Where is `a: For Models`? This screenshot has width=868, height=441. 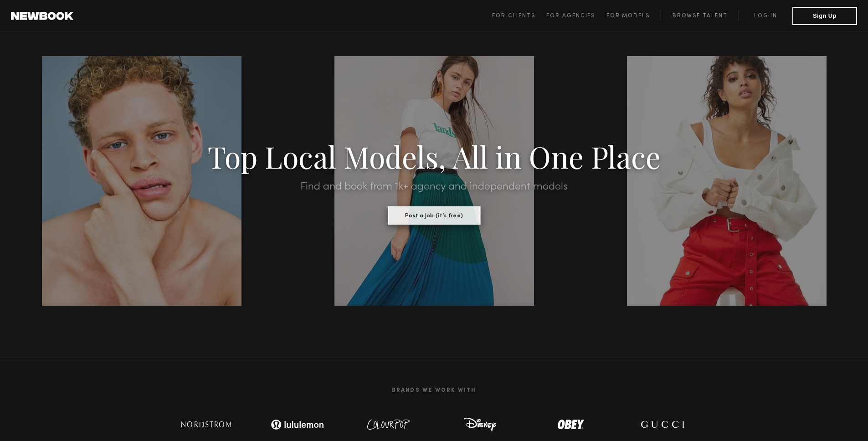
a: For Models is located at coordinates (634, 16).